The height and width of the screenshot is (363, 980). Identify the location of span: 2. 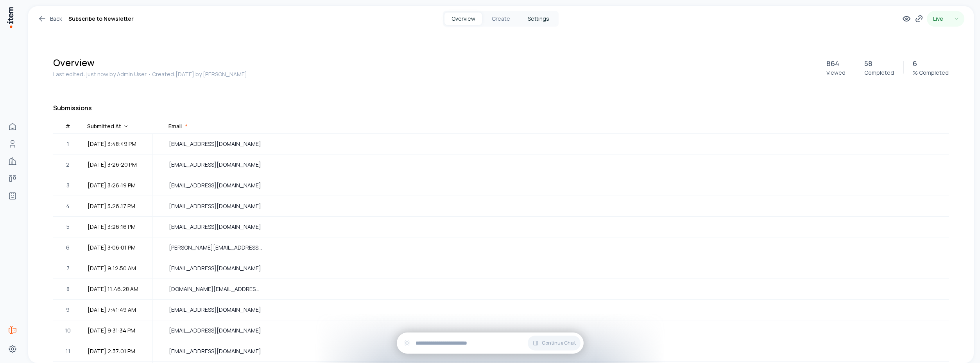
(67, 165).